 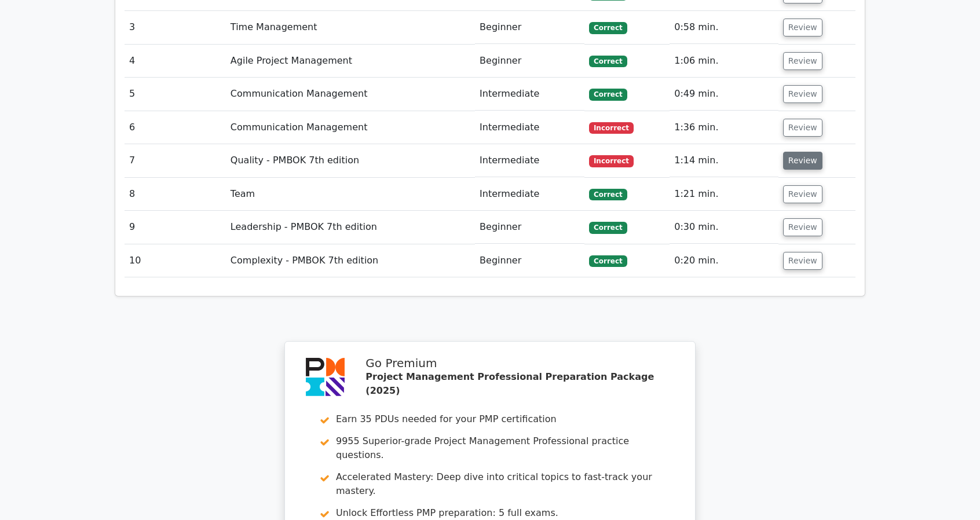 I want to click on td: Time Management, so click(x=350, y=27).